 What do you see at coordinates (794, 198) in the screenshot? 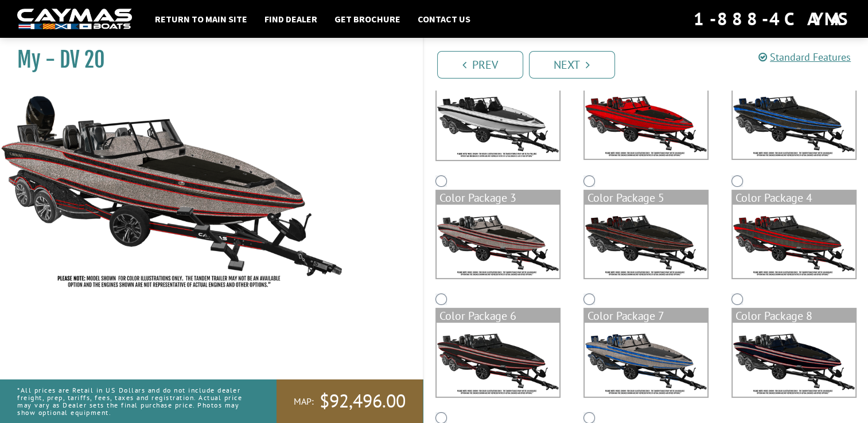
I see `div: Color Package 4` at bounding box center [794, 198].